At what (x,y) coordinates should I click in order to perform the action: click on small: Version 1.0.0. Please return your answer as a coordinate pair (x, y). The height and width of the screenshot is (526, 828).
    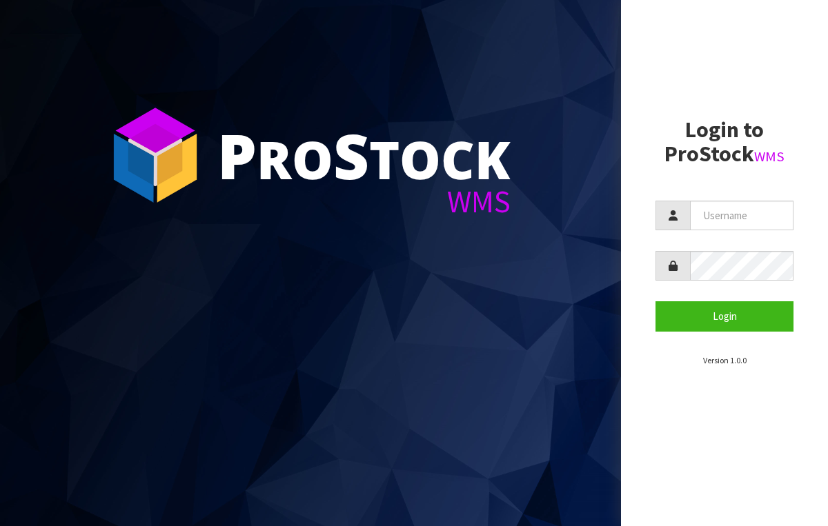
    Looking at the image, I should click on (724, 360).